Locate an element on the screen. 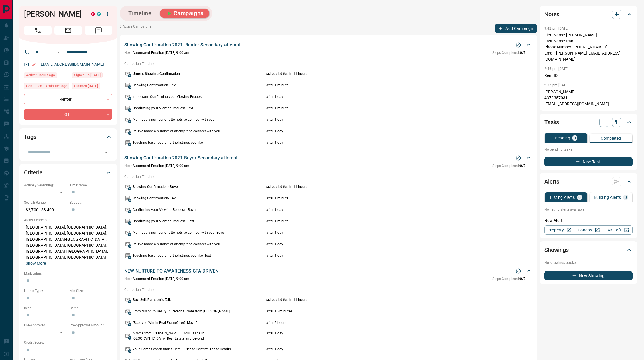 This screenshot has height=360, width=644. p: Confirming your Viewing Request - Buyer is located at coordinates (199, 209).